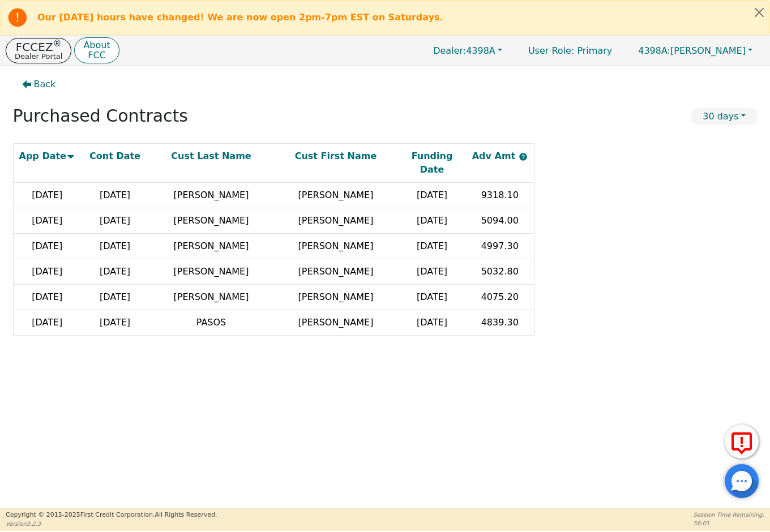 This screenshot has height=532, width=770. What do you see at coordinates (654, 51) in the screenshot?
I see `span: 4398A:` at bounding box center [654, 51].